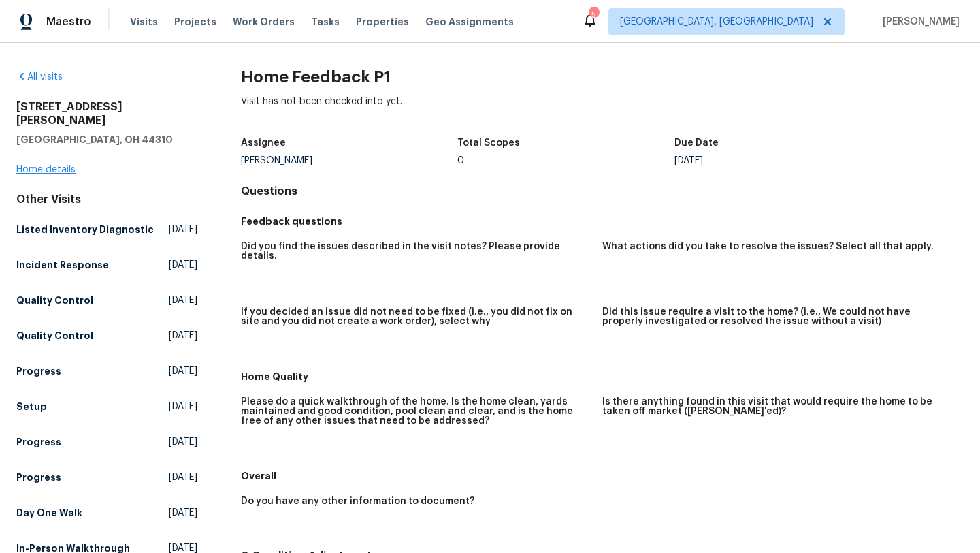 This screenshot has width=980, height=553. What do you see at coordinates (264, 22) in the screenshot?
I see `span: Work Orders` at bounding box center [264, 22].